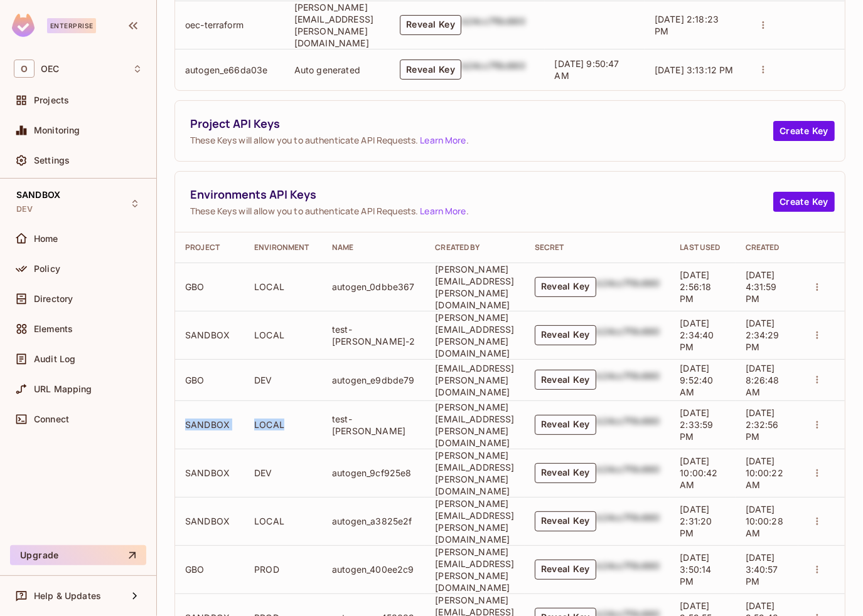 This screenshot has width=863, height=616. Describe the element at coordinates (63, 389) in the screenshot. I see `span: URL Mapping` at that location.